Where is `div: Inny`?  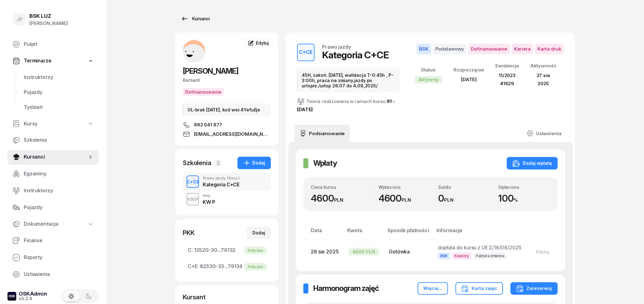
div: Inny is located at coordinates (209, 196).